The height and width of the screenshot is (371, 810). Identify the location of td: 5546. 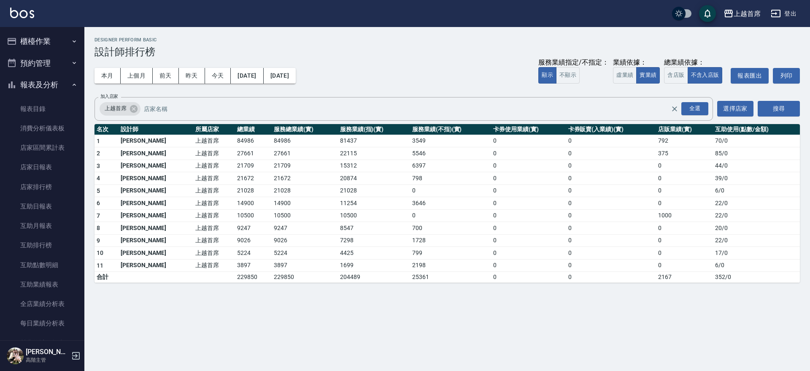
(451, 154).